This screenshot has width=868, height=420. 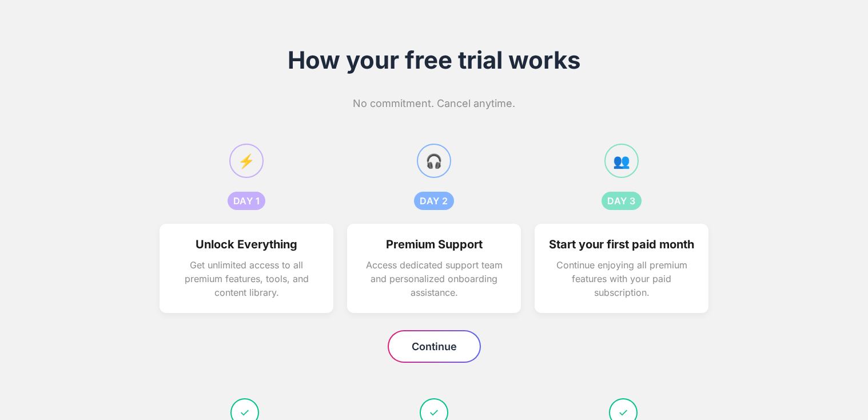 I want to click on p: Access dedicated support team and personalized onboarding assistance., so click(x=434, y=279).